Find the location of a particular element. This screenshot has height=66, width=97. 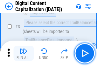

div: Skip is located at coordinates (64, 58).